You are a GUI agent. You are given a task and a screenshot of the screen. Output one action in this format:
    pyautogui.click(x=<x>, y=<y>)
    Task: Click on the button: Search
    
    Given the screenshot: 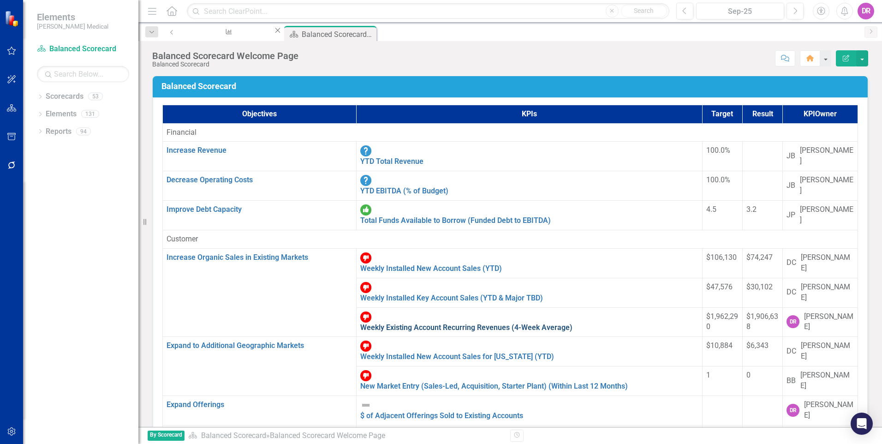 What is the action you would take?
    pyautogui.click(x=644, y=11)
    